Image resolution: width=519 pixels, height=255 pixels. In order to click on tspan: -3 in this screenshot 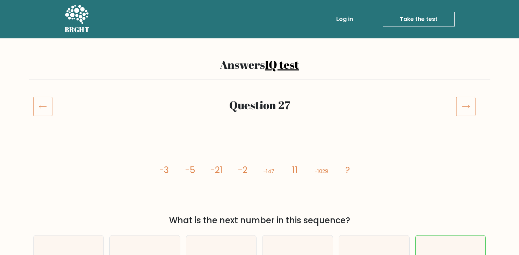, I will do `click(164, 170)`.